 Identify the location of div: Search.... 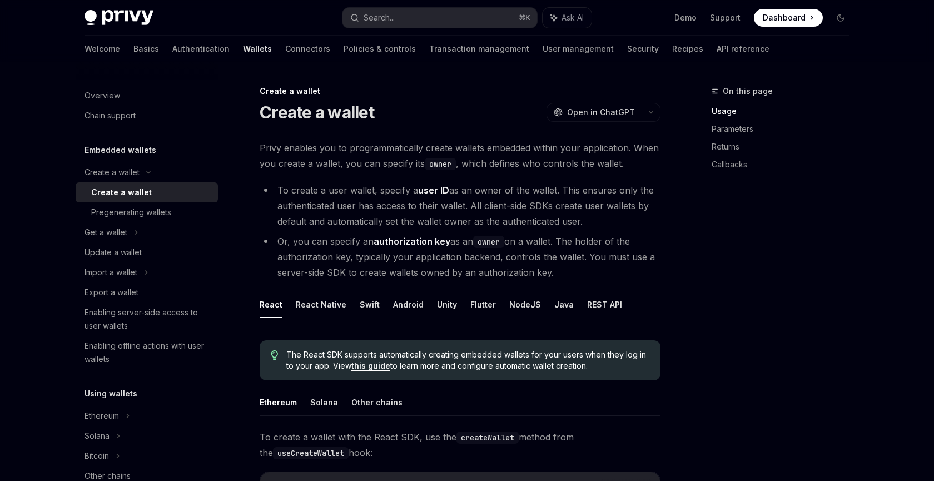
(379, 18).